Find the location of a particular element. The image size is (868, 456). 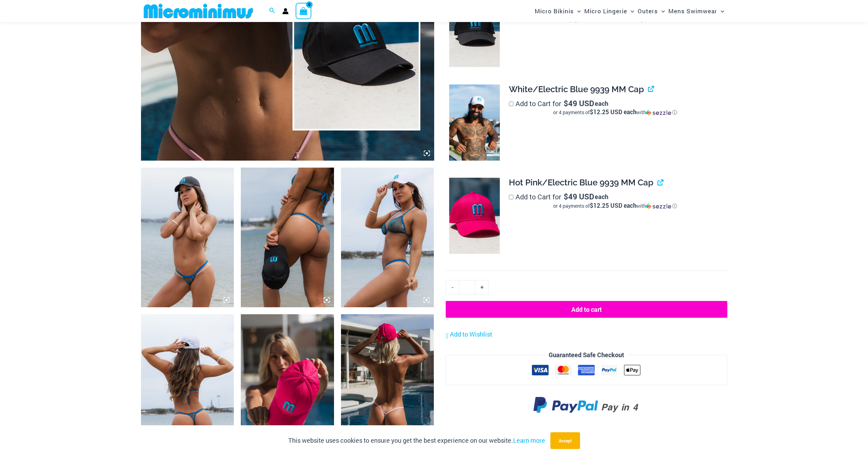

span: Micro Lingerie is located at coordinates (606, 11).